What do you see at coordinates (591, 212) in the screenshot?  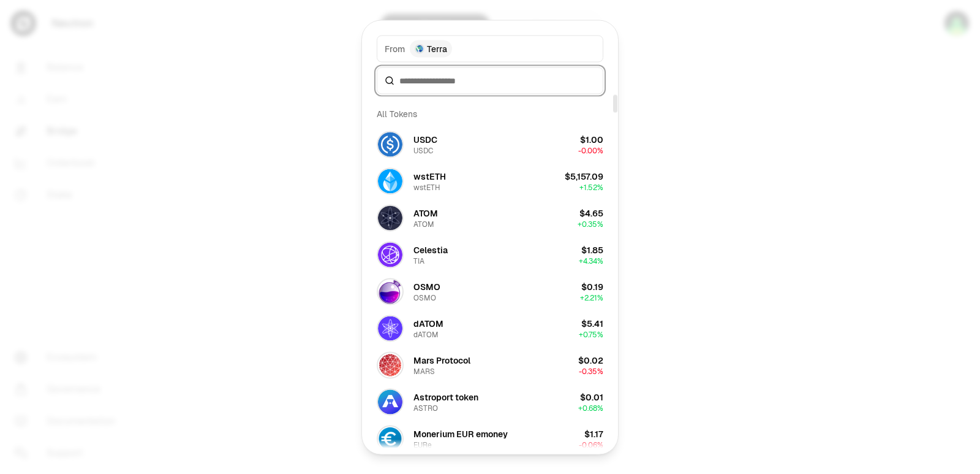 I see `div: $4.65` at bounding box center [591, 212].